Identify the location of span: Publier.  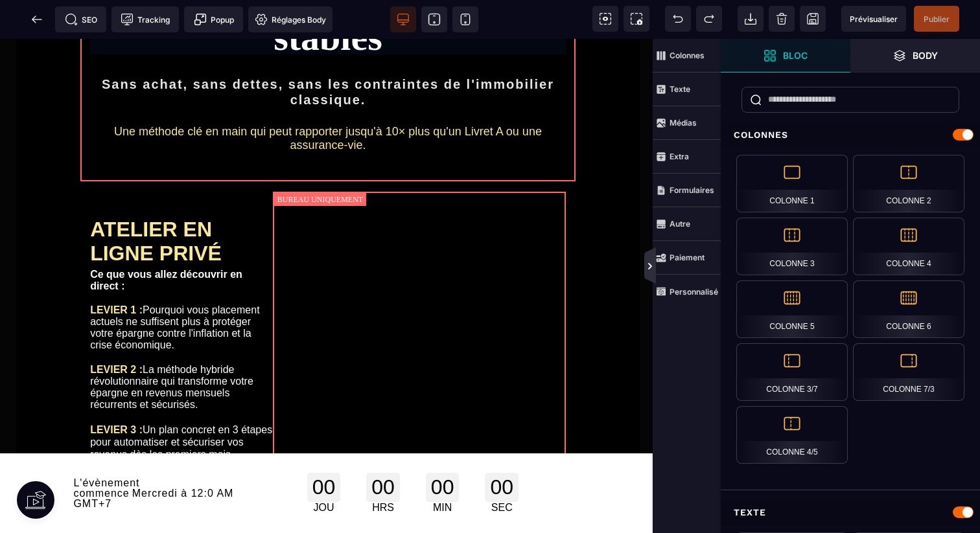
(937, 18).